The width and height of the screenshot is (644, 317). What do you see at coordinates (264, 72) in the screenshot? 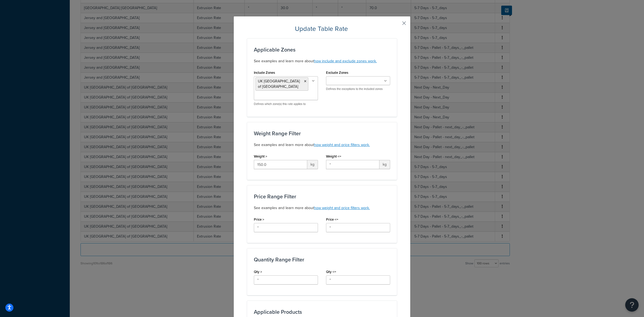
I see `label: Include Zones` at bounding box center [264, 72].